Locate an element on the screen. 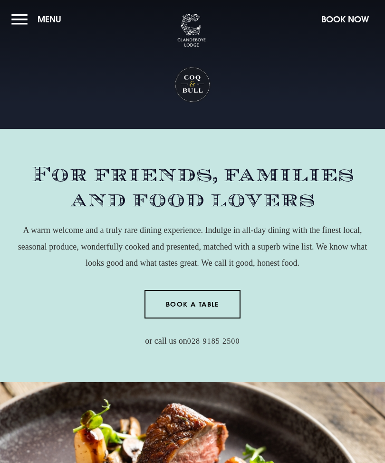 The width and height of the screenshot is (385, 463). a: 028 9185 2500 is located at coordinates (213, 341).